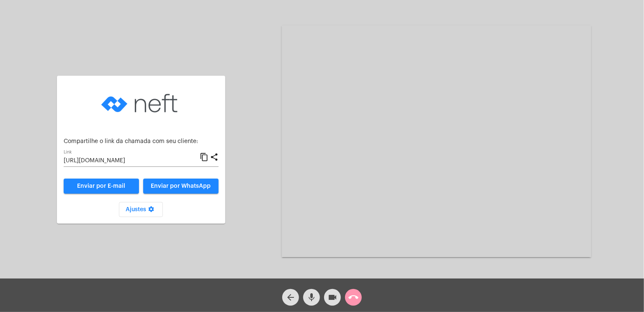 This screenshot has width=644, height=312. What do you see at coordinates (214, 157) in the screenshot?
I see `mat-icon: share` at bounding box center [214, 157].